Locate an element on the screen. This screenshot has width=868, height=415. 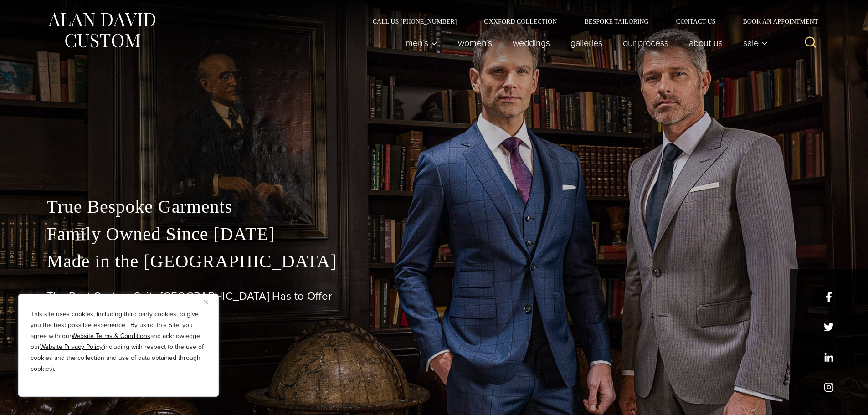
a: Galleries is located at coordinates (586, 43).